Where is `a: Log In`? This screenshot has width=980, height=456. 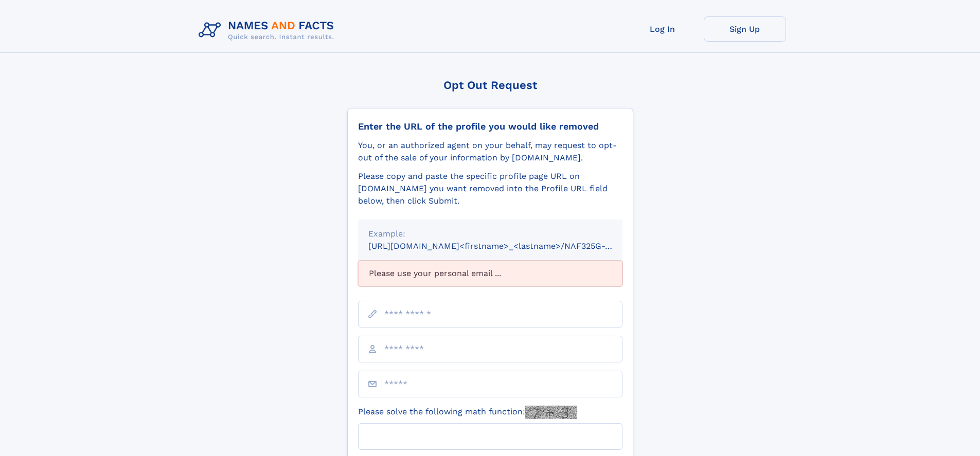 a: Log In is located at coordinates (663, 29).